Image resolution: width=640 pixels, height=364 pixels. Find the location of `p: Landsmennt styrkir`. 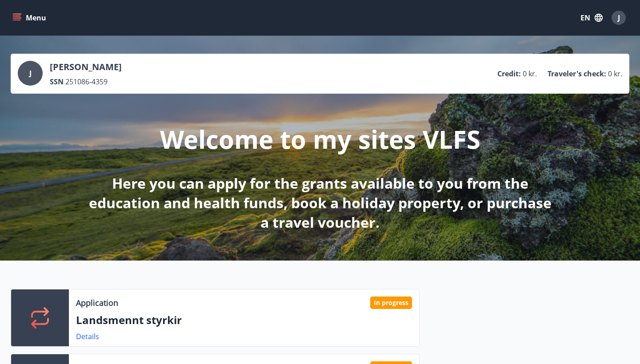

p: Landsmennt styrkir is located at coordinates (244, 320).